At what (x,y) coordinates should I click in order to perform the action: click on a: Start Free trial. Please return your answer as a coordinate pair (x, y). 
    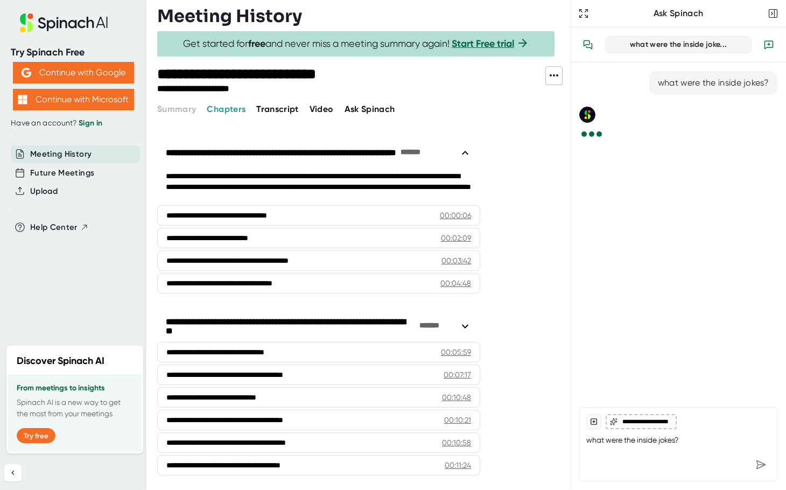
    Looking at the image, I should click on (483, 44).